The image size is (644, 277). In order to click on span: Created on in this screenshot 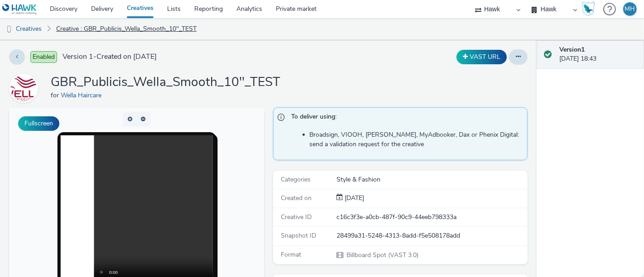, I will do `click(297, 198)`.